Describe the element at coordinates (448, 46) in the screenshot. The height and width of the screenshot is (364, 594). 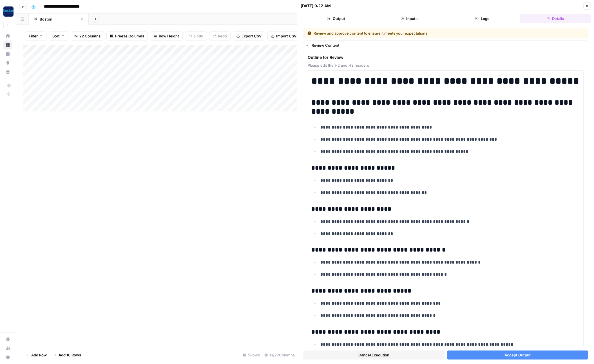
I see `div: Review Content` at that location.